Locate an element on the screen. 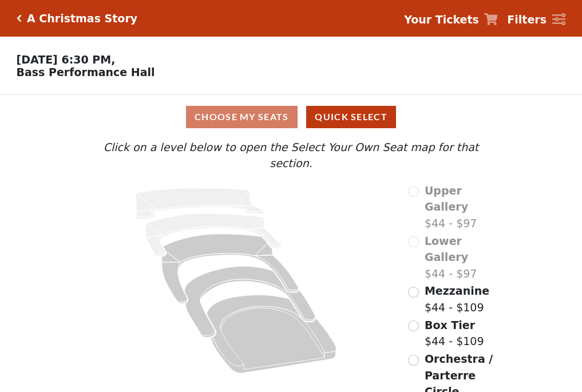 The image size is (582, 392). strong: Your Tickets is located at coordinates (441, 20).